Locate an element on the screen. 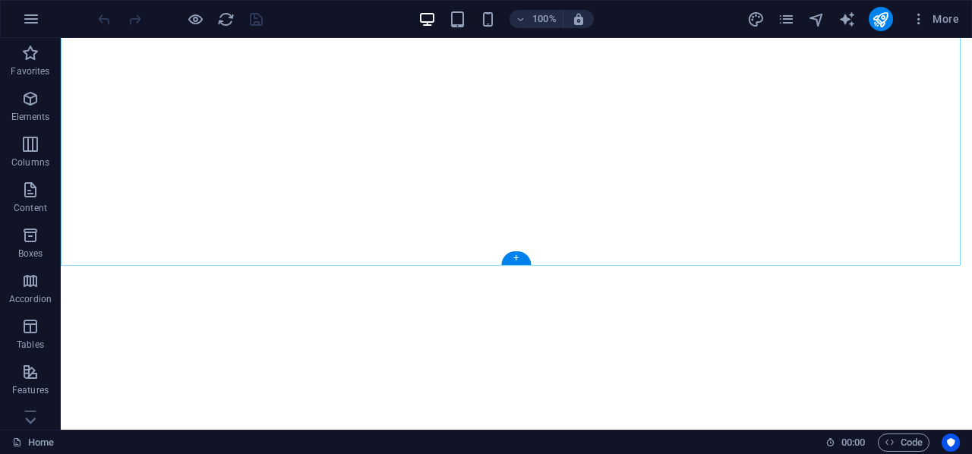 Image resolution: width=972 pixels, height=454 pixels. p: Content is located at coordinates (30, 208).